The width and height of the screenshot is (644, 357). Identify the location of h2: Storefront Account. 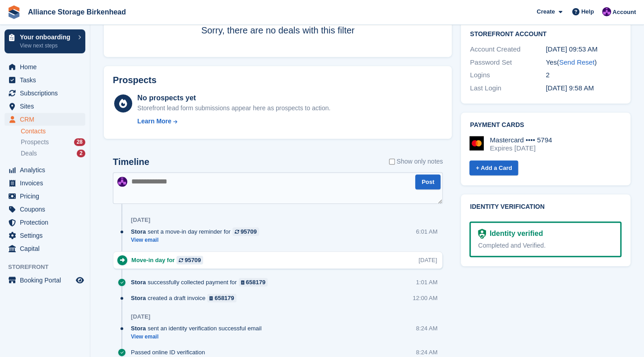
(545, 34).